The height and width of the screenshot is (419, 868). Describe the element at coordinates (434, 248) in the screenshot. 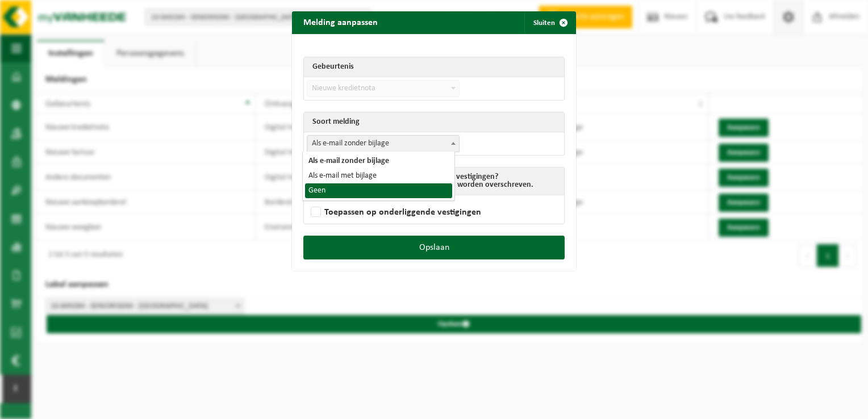

I see `button: Opslaan` at that location.